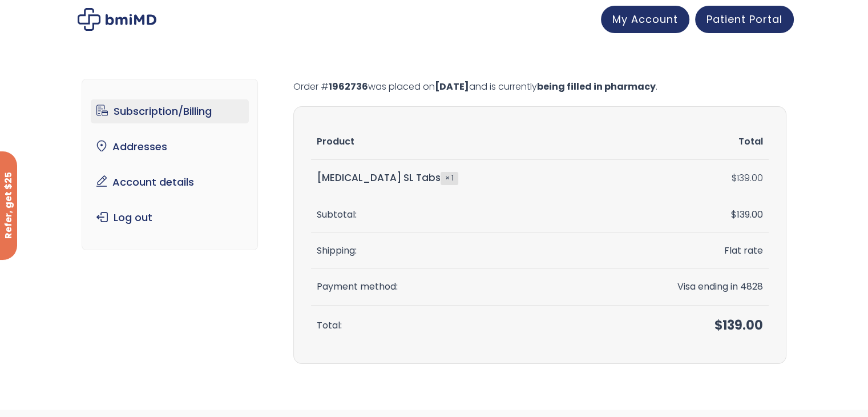 The height and width of the screenshot is (417, 868). Describe the element at coordinates (451, 287) in the screenshot. I see `th: Payment method:` at that location.